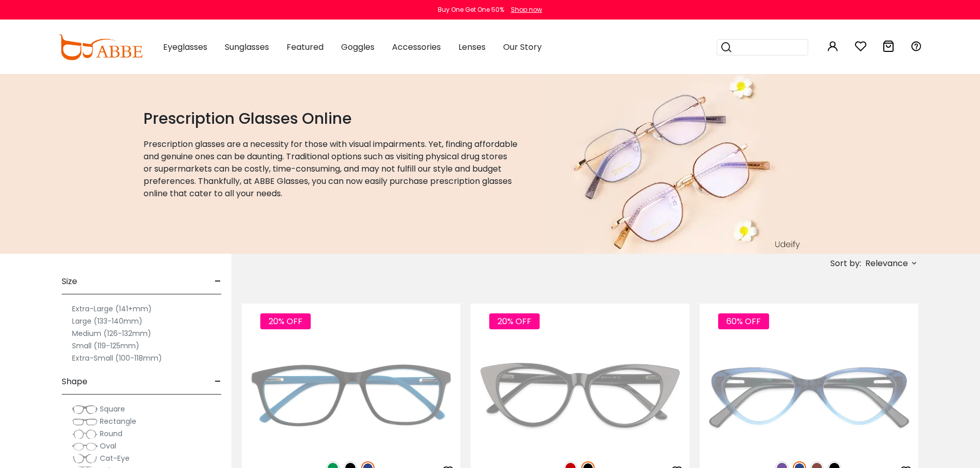  Describe the element at coordinates (115, 459) in the screenshot. I see `span: Cat-Eye` at that location.